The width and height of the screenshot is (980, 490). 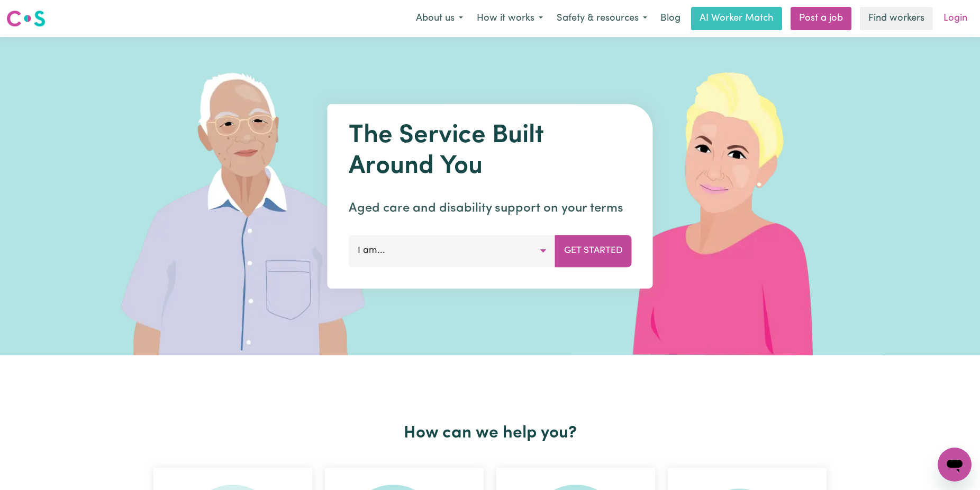 What do you see at coordinates (26, 18) in the screenshot?
I see `img: Careseekers logo` at bounding box center [26, 18].